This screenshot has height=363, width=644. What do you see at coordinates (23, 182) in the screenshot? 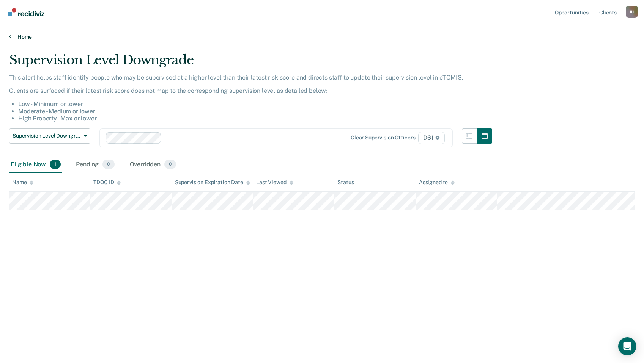
I see `div: Name` at bounding box center [23, 182].